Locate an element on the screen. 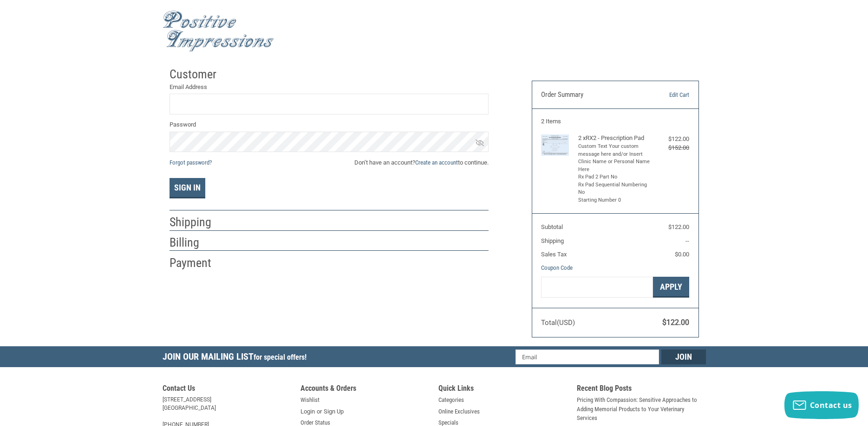  span: Contact us is located at coordinates (831, 405).